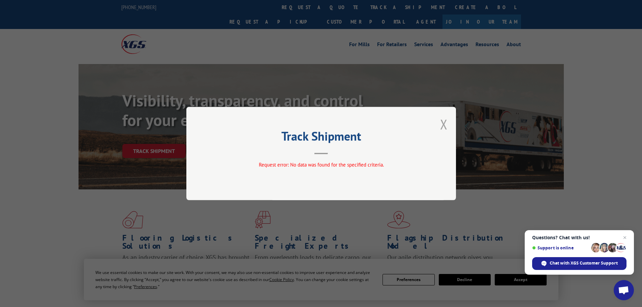 This screenshot has width=642, height=307. Describe the element at coordinates (624, 290) in the screenshot. I see `div: Open chat` at that location.